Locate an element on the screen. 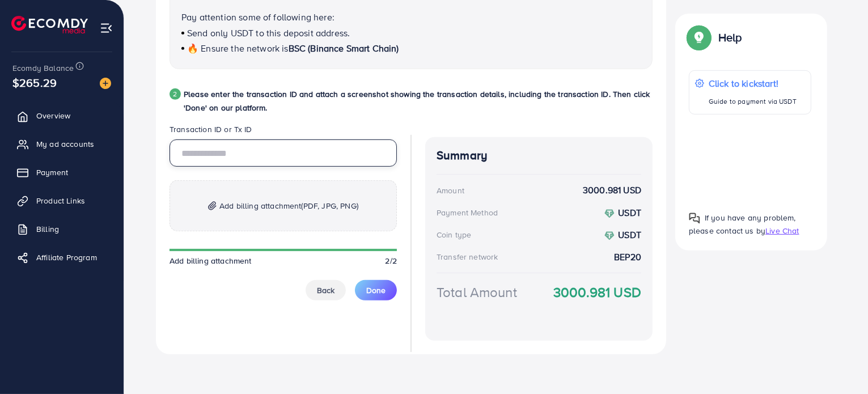  div: Total Amount is located at coordinates (477, 291).